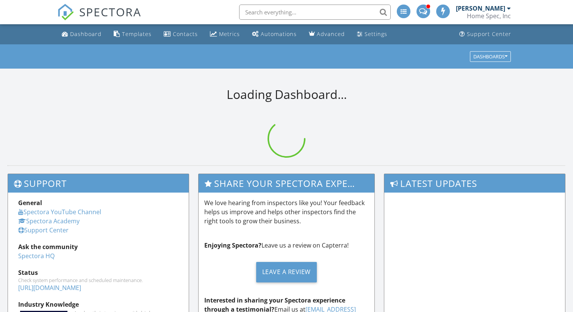 This screenshot has width=573, height=312. What do you see at coordinates (287, 272) in the screenshot?
I see `a: Leave a Review` at bounding box center [287, 272].